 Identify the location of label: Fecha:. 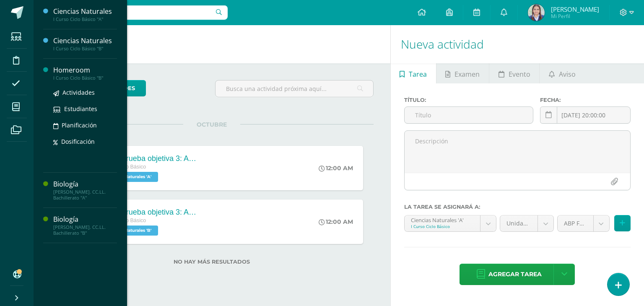
(585, 99).